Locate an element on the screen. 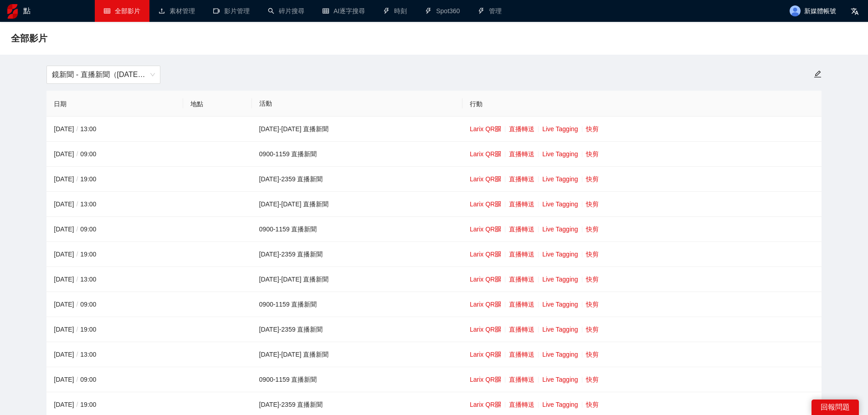 Image resolution: width=868 pixels, height=415 pixels. th: 活動 is located at coordinates (357, 104).